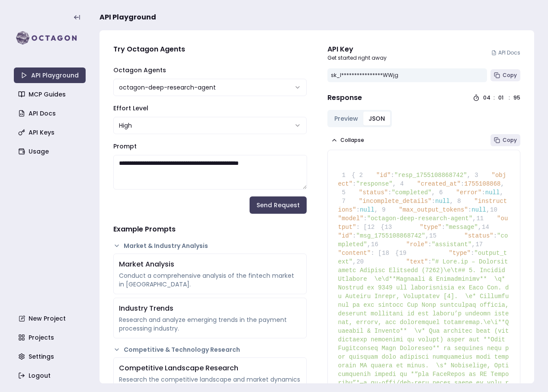  Describe the element at coordinates (517, 98) in the screenshot. I see `div: 95` at that location.